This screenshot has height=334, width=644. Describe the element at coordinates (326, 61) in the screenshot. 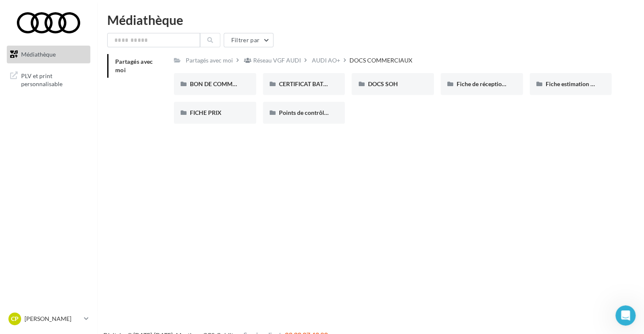

I see `div: AUDI AO+` at that location.